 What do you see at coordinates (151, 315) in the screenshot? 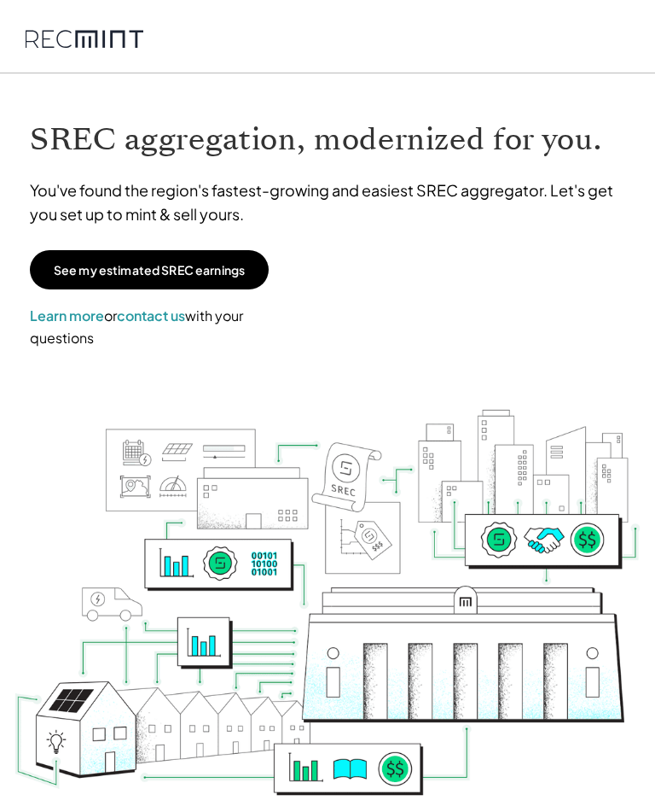
I see `span: contact us` at bounding box center [151, 315].